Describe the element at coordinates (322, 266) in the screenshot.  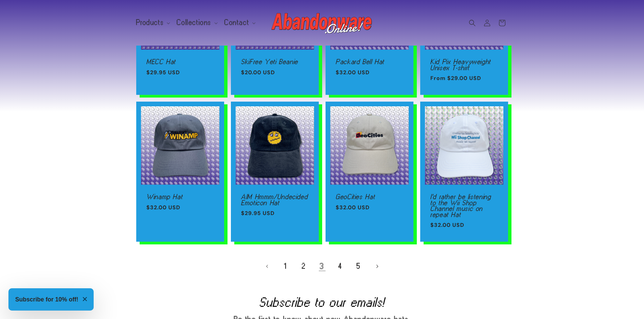
I see `nav: Pagination` at that location.